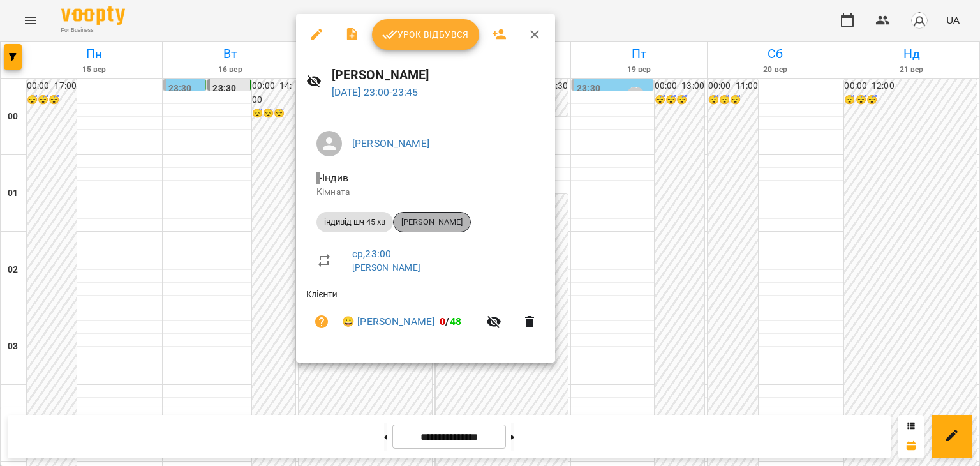 The image size is (980, 466). I want to click on span: Урок відбувся, so click(426, 35).